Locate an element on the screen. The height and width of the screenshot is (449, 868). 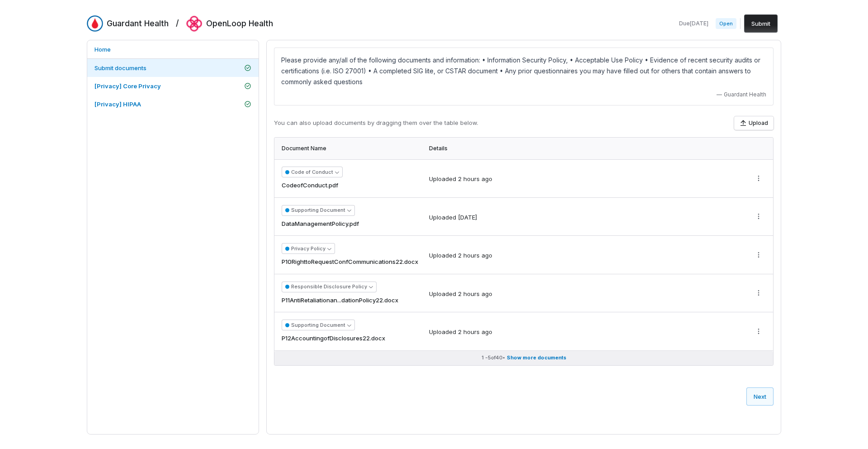
span: P12AccountingofDisclosures22.docx is located at coordinates (333, 338).